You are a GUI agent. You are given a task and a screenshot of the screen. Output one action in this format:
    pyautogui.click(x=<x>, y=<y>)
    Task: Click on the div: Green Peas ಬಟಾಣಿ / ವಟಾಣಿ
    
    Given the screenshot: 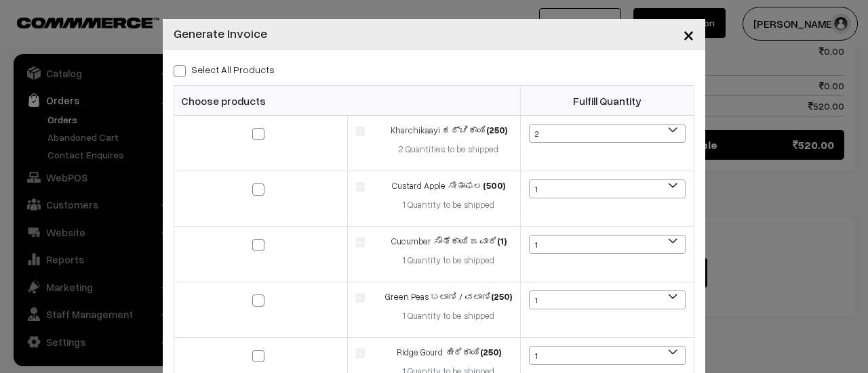 What is the action you would take?
    pyautogui.click(x=448, y=298)
    